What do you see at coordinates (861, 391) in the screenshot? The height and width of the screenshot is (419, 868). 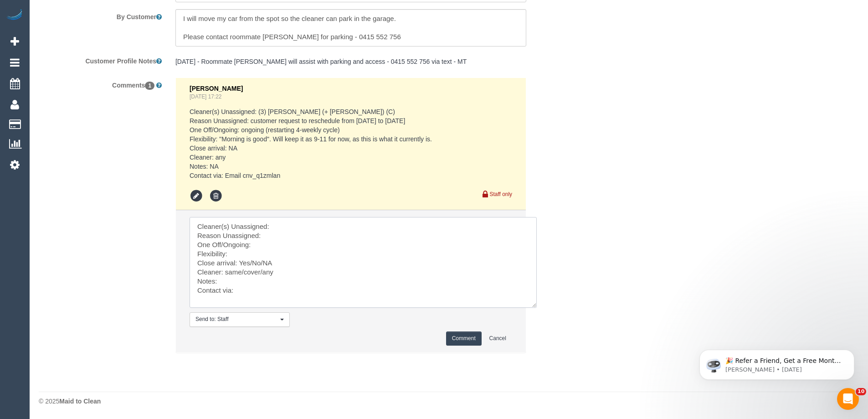 I see `span: 10` at bounding box center [861, 391].